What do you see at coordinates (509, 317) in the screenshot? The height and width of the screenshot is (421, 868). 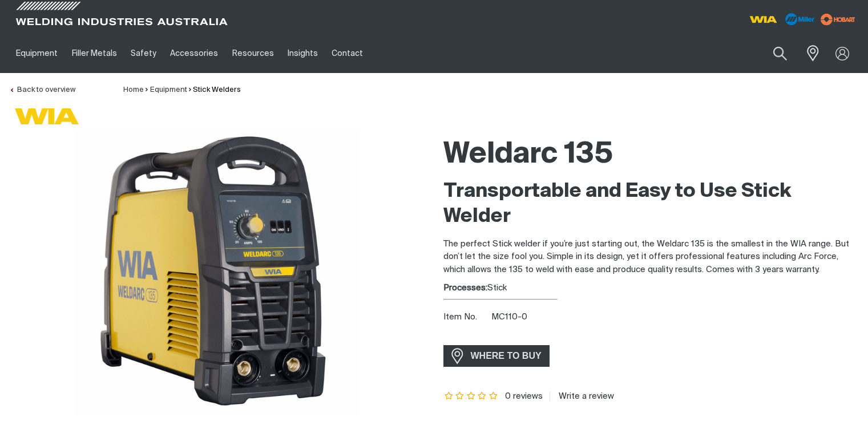 I see `span: MC110-0` at bounding box center [509, 317].